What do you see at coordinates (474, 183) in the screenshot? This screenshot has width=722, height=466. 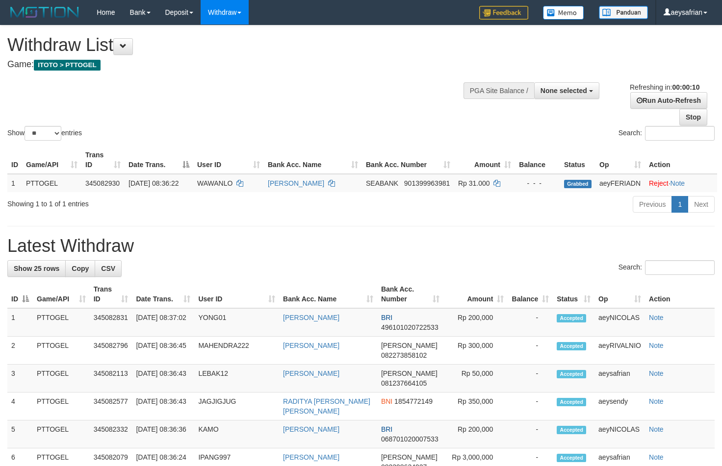 I see `span: Rp 31.000` at bounding box center [474, 183].